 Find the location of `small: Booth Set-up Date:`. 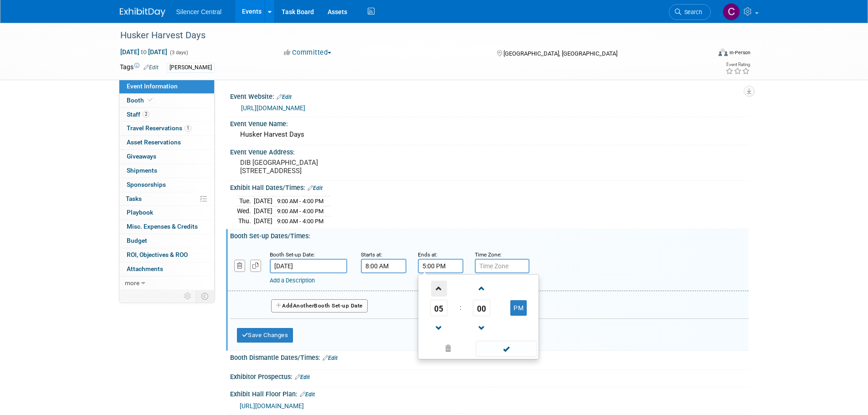

small: Booth Set-up Date: is located at coordinates (292, 255).